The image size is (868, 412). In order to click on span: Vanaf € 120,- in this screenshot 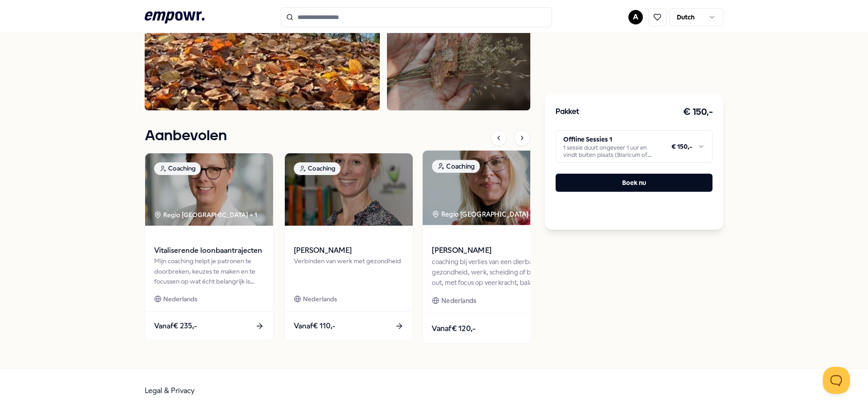, I will do `click(453, 328)`.